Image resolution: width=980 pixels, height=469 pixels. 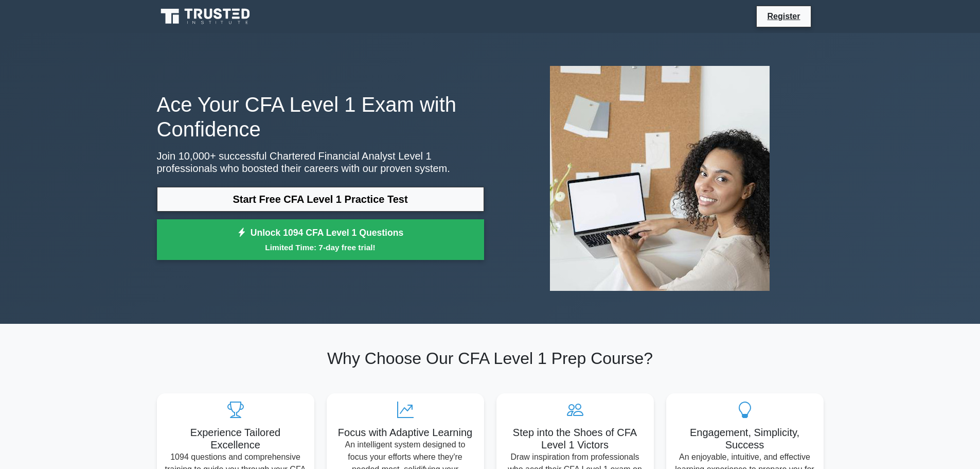 I want to click on a: Register, so click(x=784, y=16).